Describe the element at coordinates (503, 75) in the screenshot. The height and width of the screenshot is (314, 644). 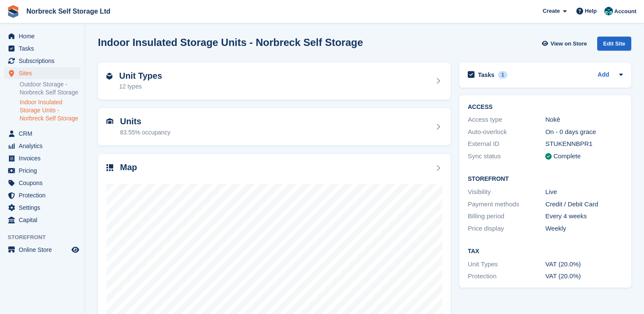
I see `div: 1` at that location.